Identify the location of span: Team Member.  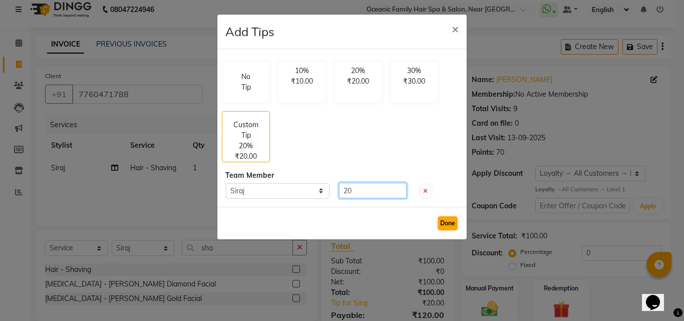
(249, 175).